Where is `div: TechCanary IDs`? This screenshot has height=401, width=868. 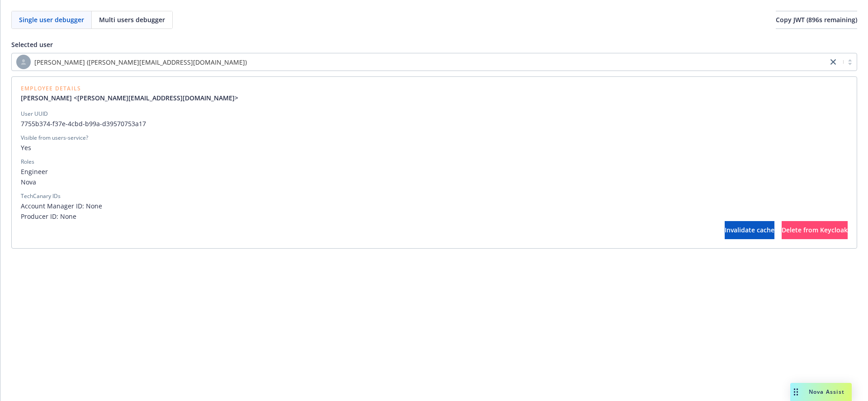
div: TechCanary IDs is located at coordinates (41, 196).